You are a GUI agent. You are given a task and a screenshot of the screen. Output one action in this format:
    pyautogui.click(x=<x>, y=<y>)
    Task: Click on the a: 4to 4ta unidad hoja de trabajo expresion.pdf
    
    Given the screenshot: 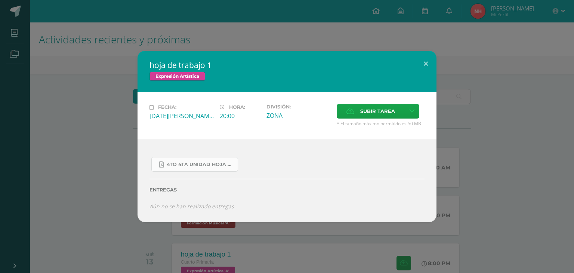 What is the action you would take?
    pyautogui.click(x=195, y=164)
    